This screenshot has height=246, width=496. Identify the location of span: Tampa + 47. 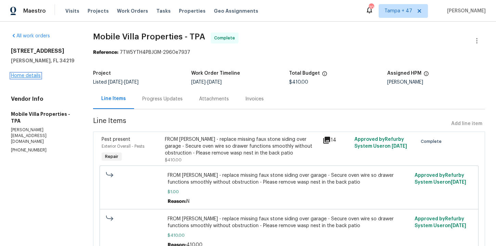
(398, 11).